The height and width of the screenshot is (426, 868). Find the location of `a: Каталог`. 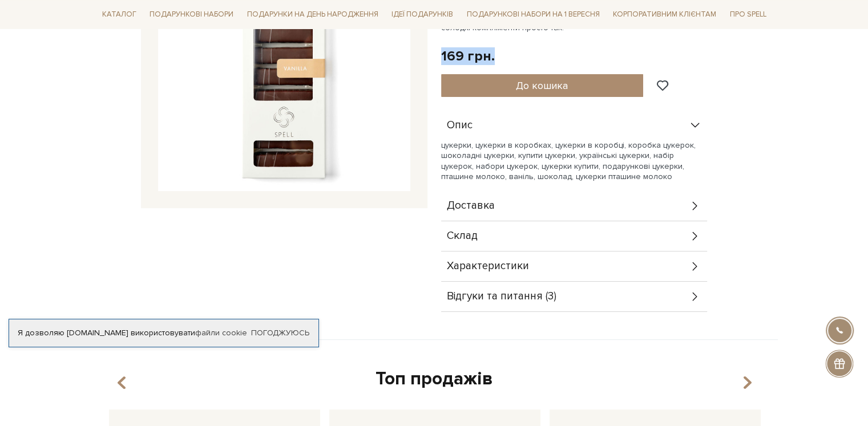

a: Каталог is located at coordinates (119, 14).